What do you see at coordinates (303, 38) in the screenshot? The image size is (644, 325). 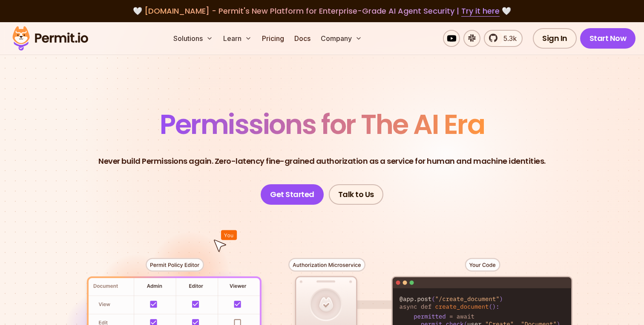 I see `a: Docs` at bounding box center [303, 38].